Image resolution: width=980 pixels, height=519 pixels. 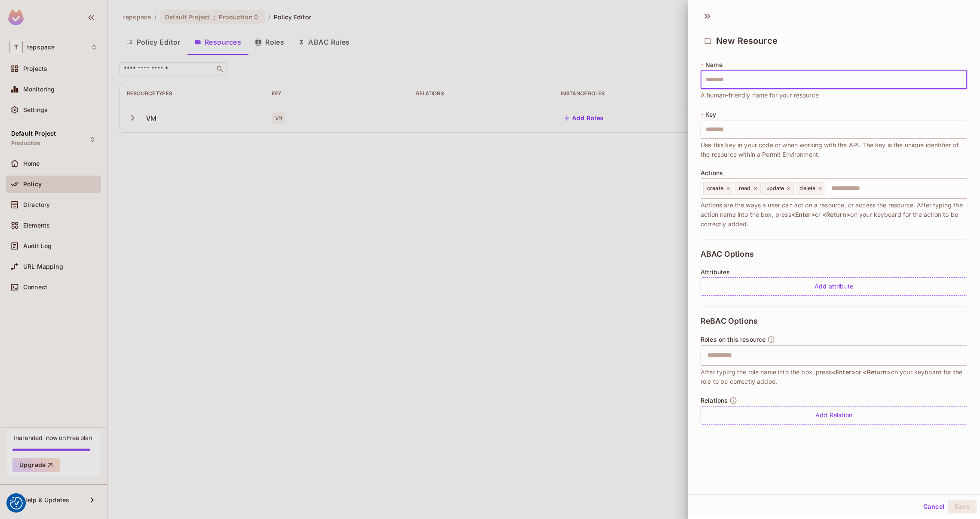 What do you see at coordinates (808, 189) in the screenshot?
I see `span: delete` at bounding box center [808, 189].